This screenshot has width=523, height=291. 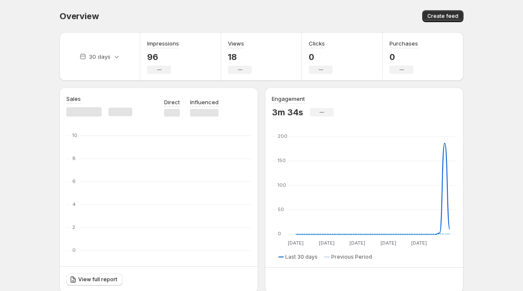 I want to click on text: 10, so click(x=75, y=135).